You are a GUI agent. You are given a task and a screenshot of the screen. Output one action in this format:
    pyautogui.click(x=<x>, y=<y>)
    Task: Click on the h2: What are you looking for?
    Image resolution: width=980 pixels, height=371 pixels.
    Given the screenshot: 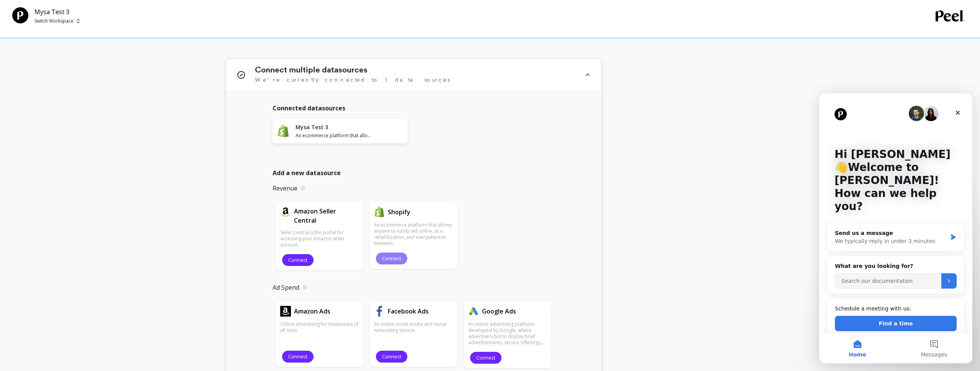 What is the action you would take?
    pyautogui.click(x=77, y=173)
    